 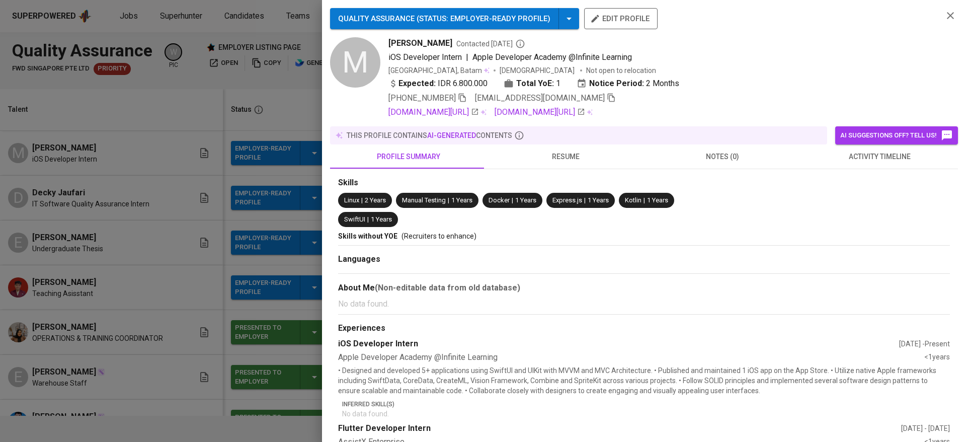 What do you see at coordinates (879, 156) in the screenshot?
I see `span: activity timeline` at bounding box center [879, 156].